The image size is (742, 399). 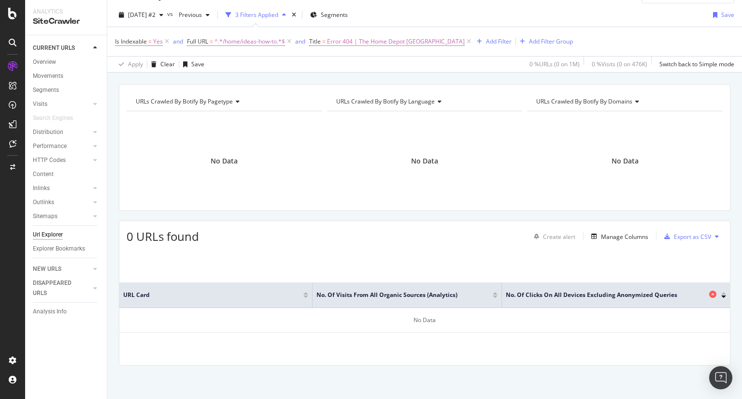 I want to click on button: Segments, so click(x=329, y=15).